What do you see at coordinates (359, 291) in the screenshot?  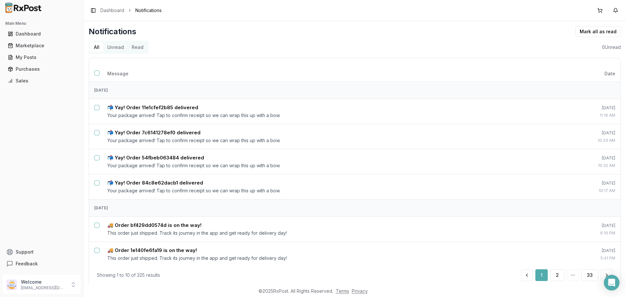 I see `a: Privacy` at bounding box center [359, 291].